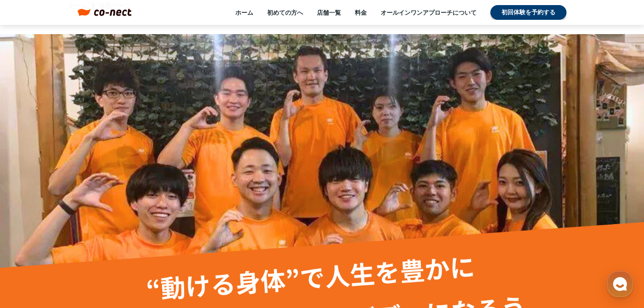 This screenshot has height=308, width=644. I want to click on a: 初回体験を予約する, so click(528, 13).